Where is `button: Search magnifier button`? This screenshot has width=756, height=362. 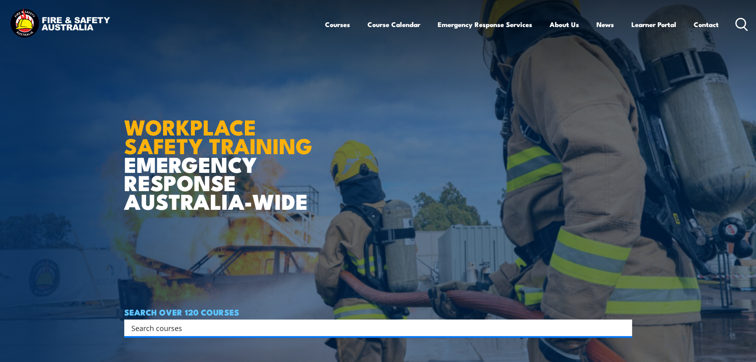
button: Search magnifier button is located at coordinates (624, 327).